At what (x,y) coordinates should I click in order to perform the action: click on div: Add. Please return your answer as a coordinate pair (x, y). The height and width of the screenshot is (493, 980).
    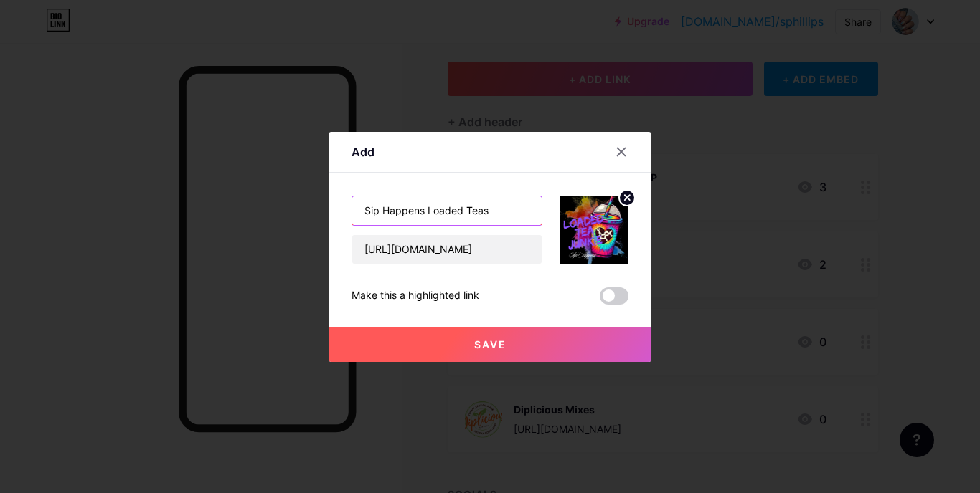
    Looking at the image, I should click on (363, 152).